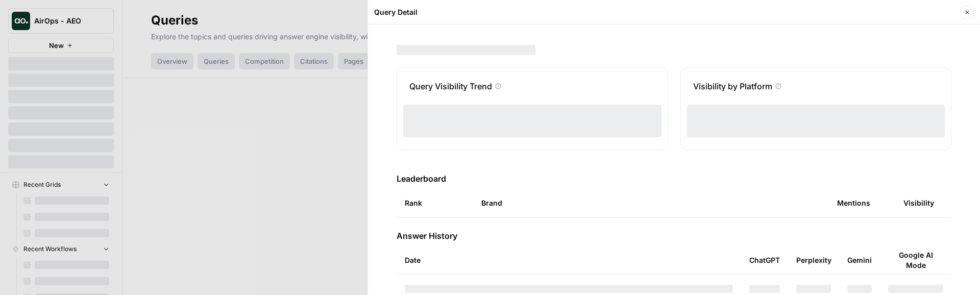  Describe the element at coordinates (569, 260) in the screenshot. I see `div: Date` at that location.